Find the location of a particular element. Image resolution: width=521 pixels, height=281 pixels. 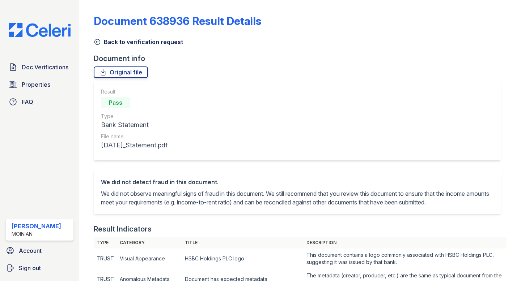

th: Type is located at coordinates (105, 243).